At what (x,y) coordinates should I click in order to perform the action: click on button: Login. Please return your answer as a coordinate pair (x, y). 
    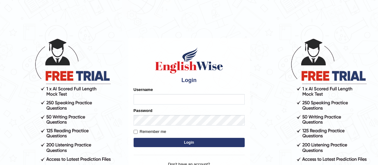
    Looking at the image, I should click on (189, 143).